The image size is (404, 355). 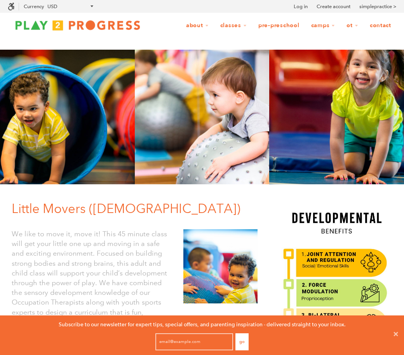 I want to click on a: OT, so click(x=352, y=26).